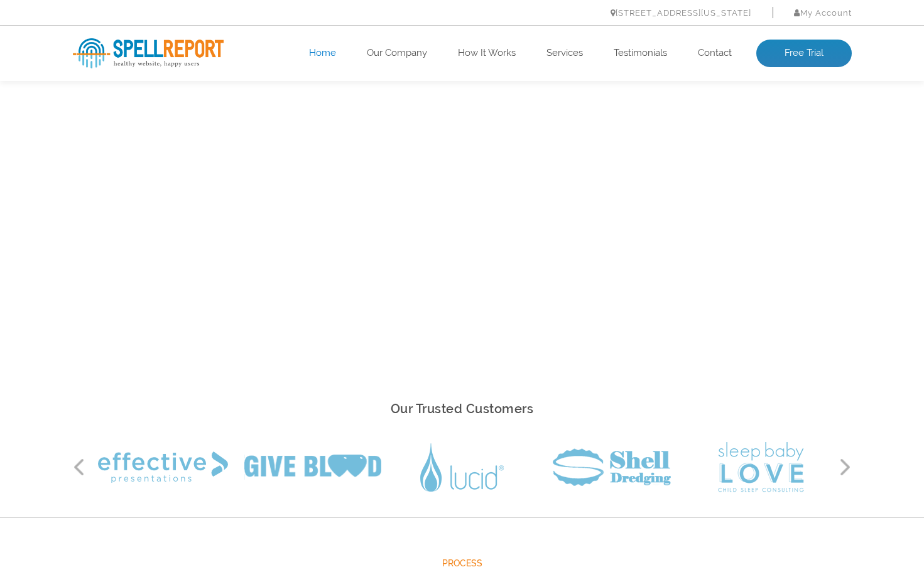 This screenshot has height=572, width=924. Describe the element at coordinates (846, 467) in the screenshot. I see `button: Next` at that location.